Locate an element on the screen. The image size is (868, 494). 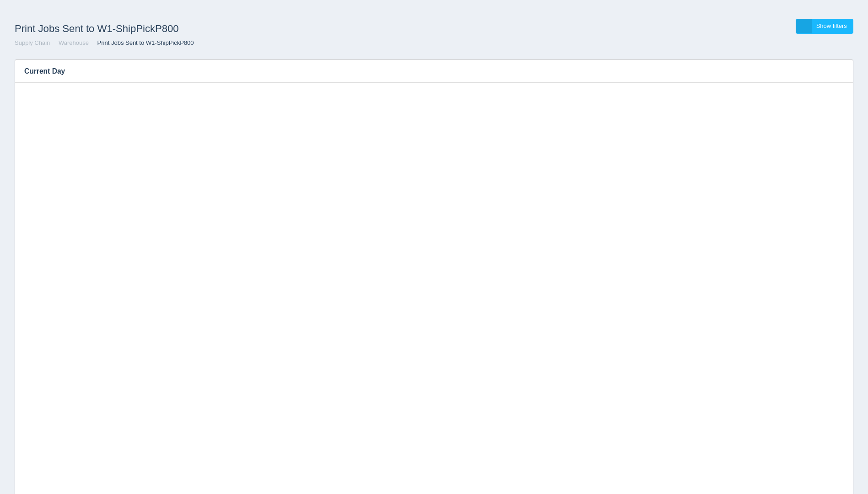
span: Show filters is located at coordinates (831, 26).